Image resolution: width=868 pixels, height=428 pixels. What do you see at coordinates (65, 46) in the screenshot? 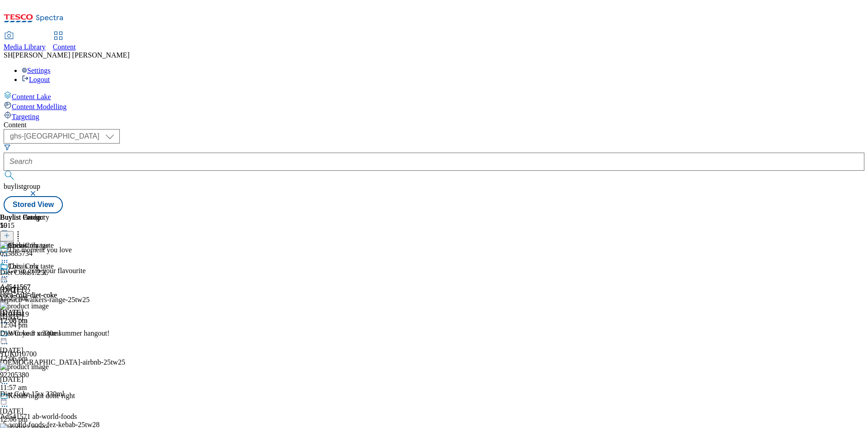
I see `span: Content` at bounding box center [65, 46].